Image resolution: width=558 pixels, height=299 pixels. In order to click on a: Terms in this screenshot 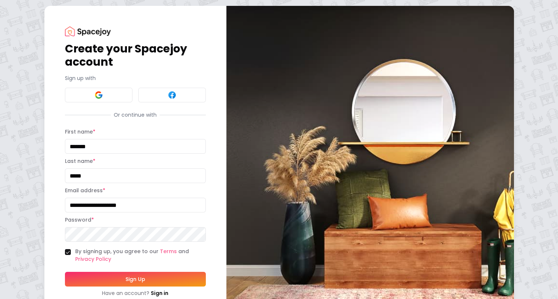, I will do `click(169, 252)`.